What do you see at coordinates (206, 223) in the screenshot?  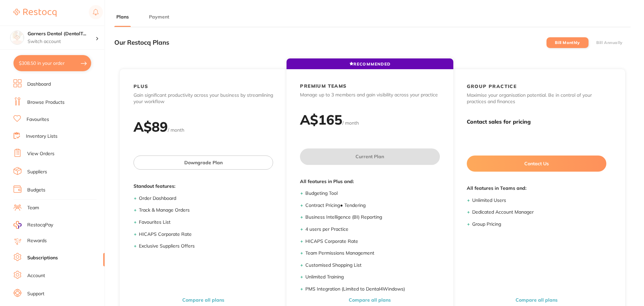 I see `li: Favourites List` at bounding box center [206, 223].